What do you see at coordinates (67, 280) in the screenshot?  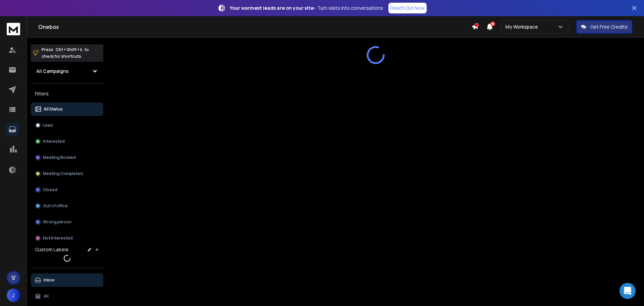 I see `button: Inbox` at bounding box center [67, 280].